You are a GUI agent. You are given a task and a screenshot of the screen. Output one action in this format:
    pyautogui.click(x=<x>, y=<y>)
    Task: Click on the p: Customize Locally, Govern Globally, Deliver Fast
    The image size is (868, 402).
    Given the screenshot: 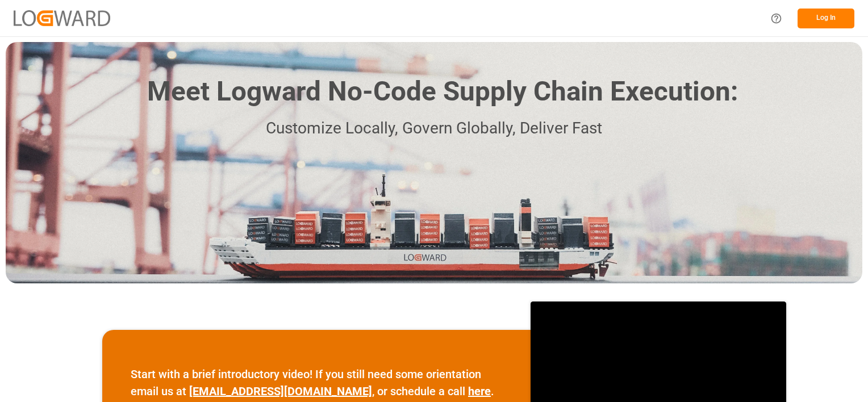 What is the action you would take?
    pyautogui.click(x=434, y=128)
    